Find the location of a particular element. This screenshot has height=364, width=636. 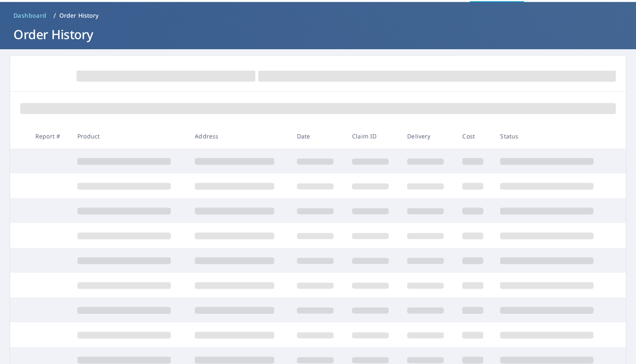

th: Date is located at coordinates (318, 136).